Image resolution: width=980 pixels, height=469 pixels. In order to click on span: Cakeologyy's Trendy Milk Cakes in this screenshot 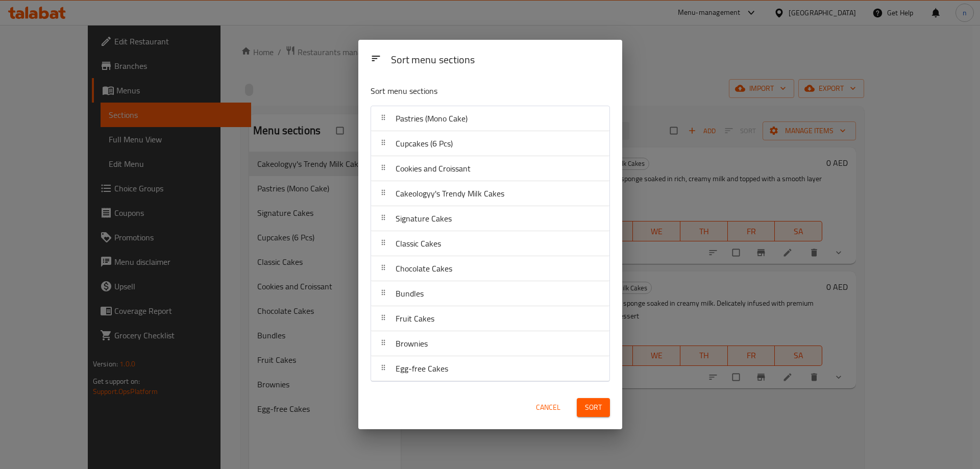, I will do `click(450, 193)`.